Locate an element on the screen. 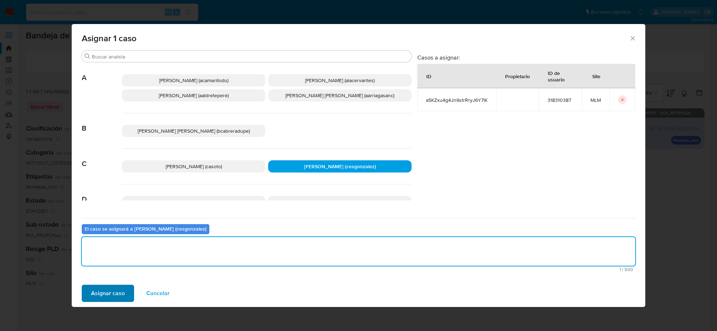 The image size is (717, 331). button: icon-button is located at coordinates (623, 100).